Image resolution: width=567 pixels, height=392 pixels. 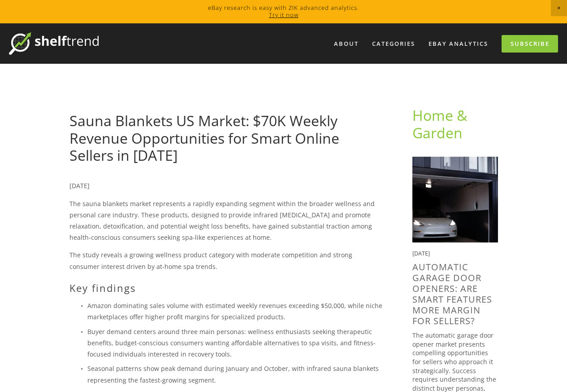 What do you see at coordinates (455, 199) in the screenshot?
I see `img: Automatic Garage Door Openers: Are Smart Features More Margin For Sellers?` at bounding box center [455, 199].